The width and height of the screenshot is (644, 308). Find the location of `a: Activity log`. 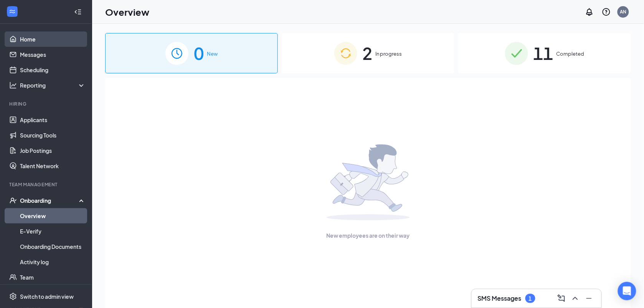

a: Activity log is located at coordinates (53, 262).